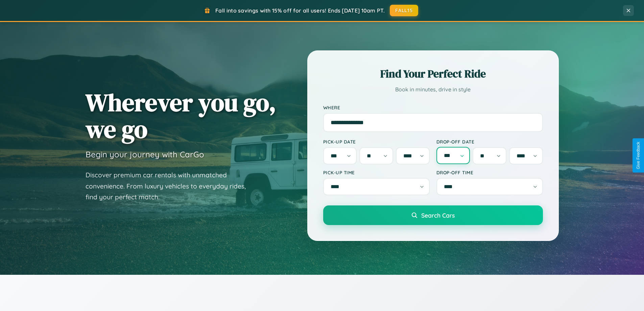  I want to click on h3: Begin your journey with CarGo, so click(145, 154).